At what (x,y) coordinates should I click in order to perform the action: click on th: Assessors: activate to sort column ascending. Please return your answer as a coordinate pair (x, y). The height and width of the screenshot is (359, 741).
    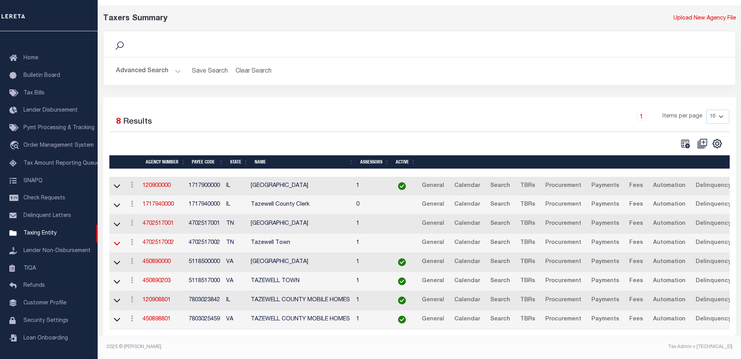
    Looking at the image, I should click on (375, 162).